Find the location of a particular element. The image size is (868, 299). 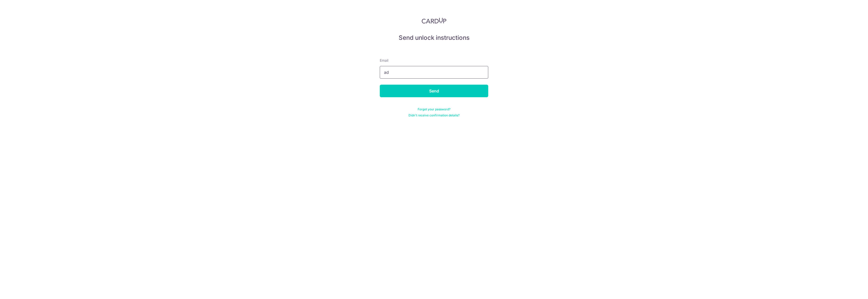

input: Enter your Email is located at coordinates (434, 72).